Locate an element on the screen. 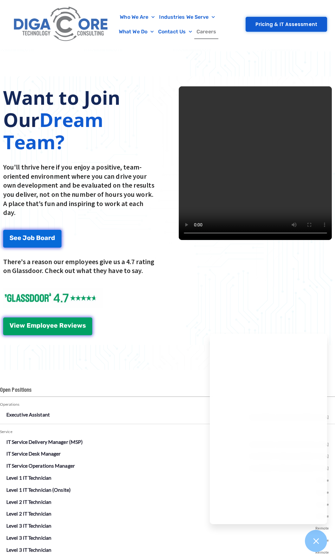  span: J is located at coordinates (24, 238).